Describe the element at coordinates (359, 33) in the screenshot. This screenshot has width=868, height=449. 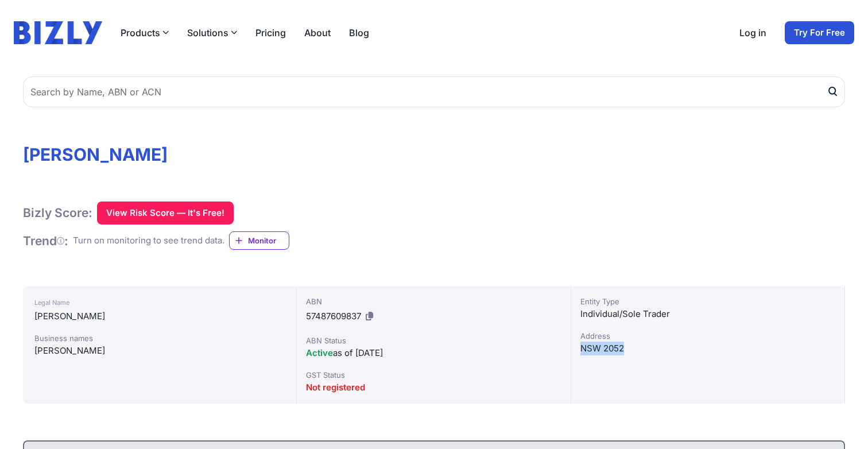
I see `a: Blog` at that location.